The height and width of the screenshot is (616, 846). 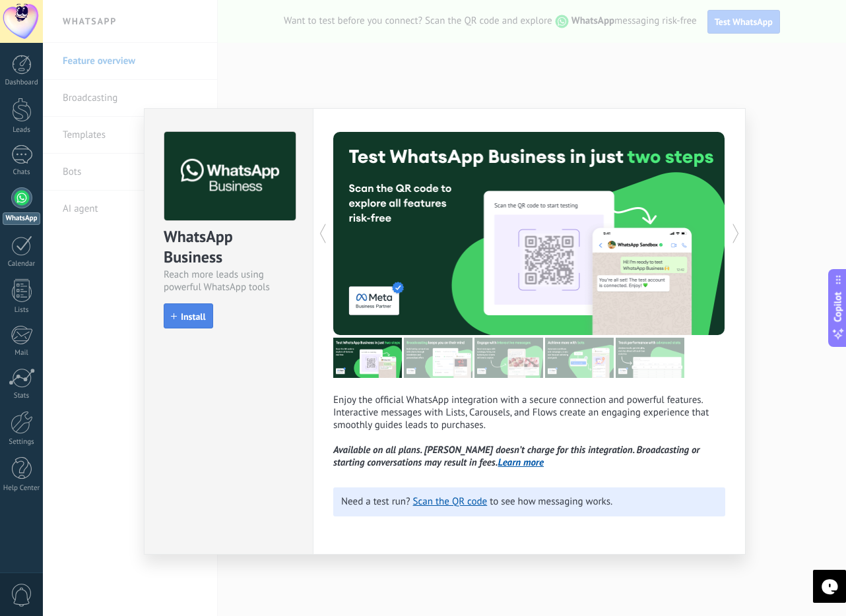 What do you see at coordinates (21, 130) in the screenshot?
I see `div: Leads` at bounding box center [21, 130].